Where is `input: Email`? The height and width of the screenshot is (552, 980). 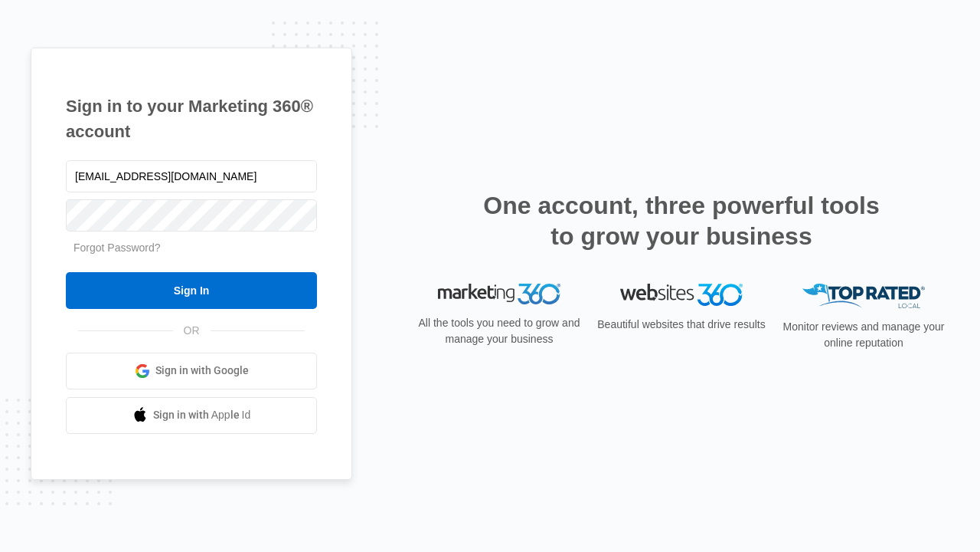
input: Email is located at coordinates (192, 176).